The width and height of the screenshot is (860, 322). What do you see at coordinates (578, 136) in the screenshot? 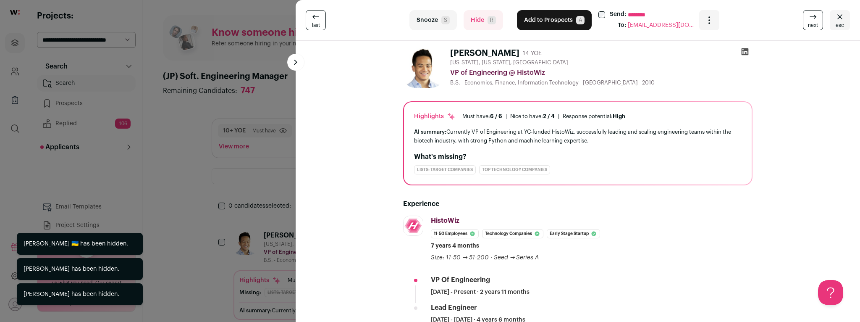
I see `div: Currently VP of Engineering at YC-funded HistoWiz, successfully leading and scaling engineering t...` at bounding box center [578, 136].